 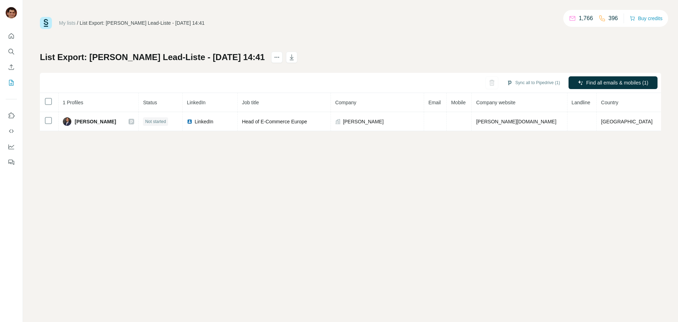 What do you see at coordinates (586, 18) in the screenshot?
I see `p: 1,766` at bounding box center [586, 18].